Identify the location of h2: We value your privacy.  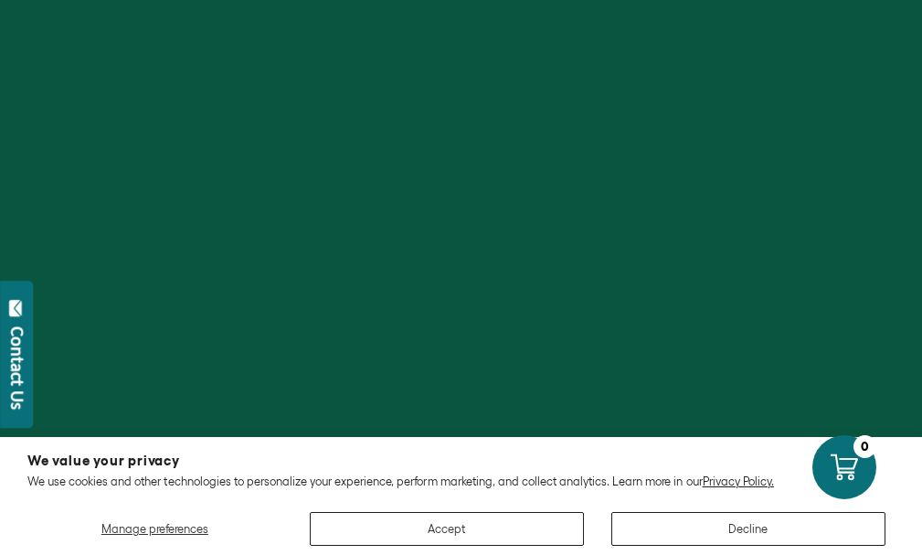
(460, 460).